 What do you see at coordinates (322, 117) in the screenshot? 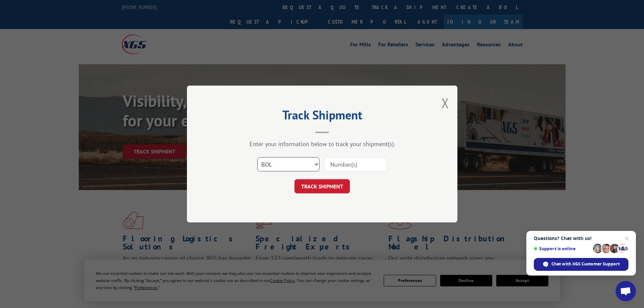
I see `h2: Track Shipment` at bounding box center [322, 117].